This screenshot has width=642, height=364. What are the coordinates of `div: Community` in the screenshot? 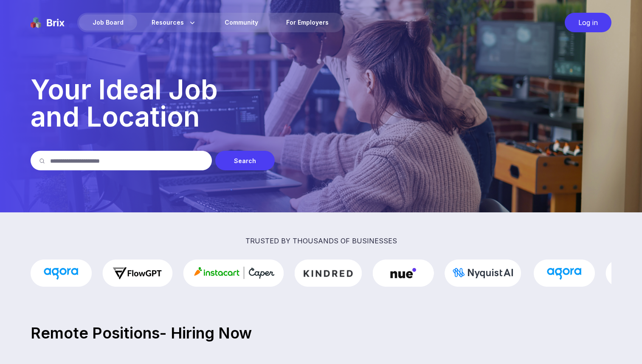 It's located at (241, 22).